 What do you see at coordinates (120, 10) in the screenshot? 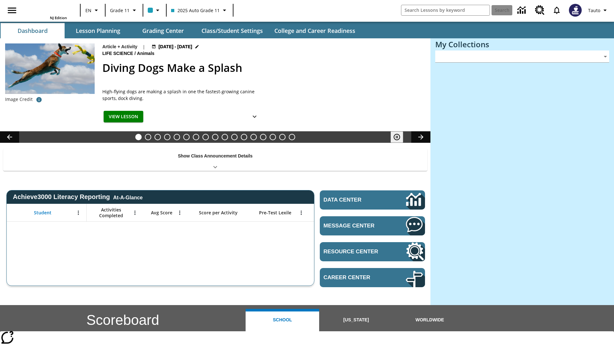
I see `span: Grade 11` at bounding box center [120, 10].